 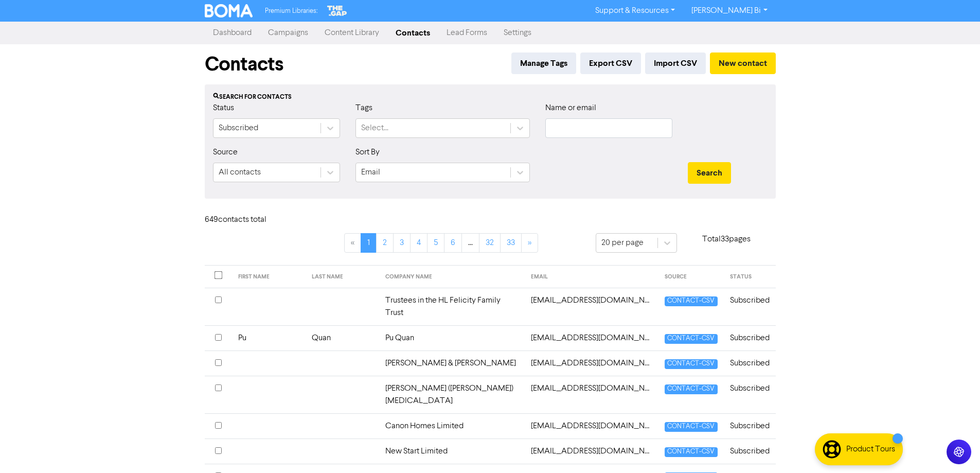 What do you see at coordinates (743, 64) in the screenshot?
I see `button: New contact` at bounding box center [743, 64].